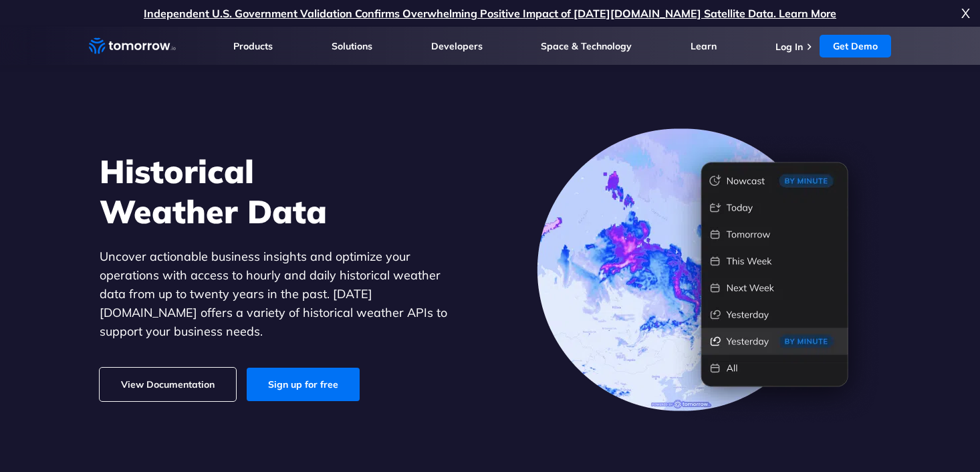  What do you see at coordinates (283, 294) in the screenshot?
I see `p: Uncover actionable business insights and optimize your operations with access to hourly and daily...` at bounding box center [283, 294].